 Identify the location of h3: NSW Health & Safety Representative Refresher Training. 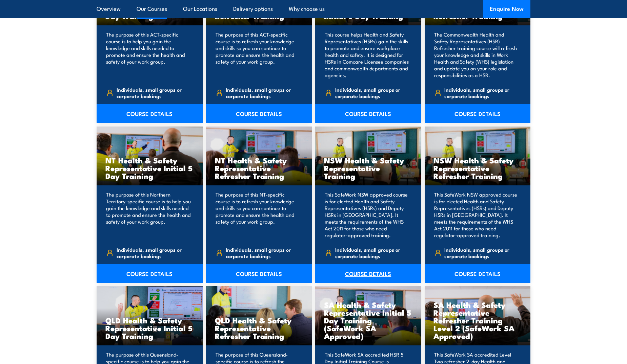
(477, 168).